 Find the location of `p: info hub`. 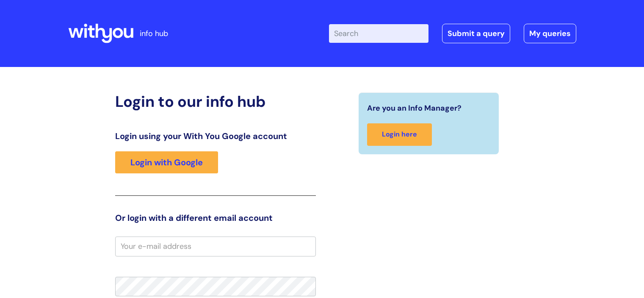

p: info hub is located at coordinates (154, 33).